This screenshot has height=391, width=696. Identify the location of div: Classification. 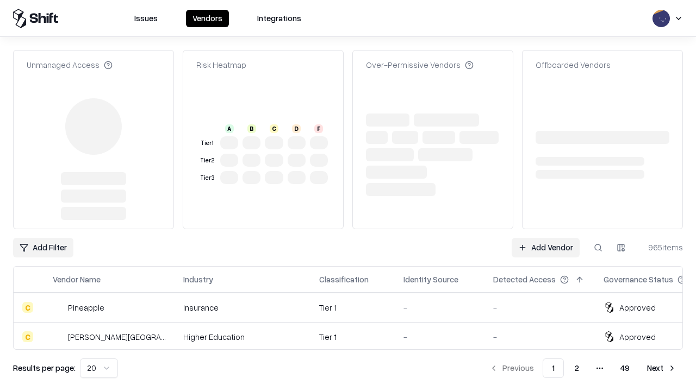
(344, 279).